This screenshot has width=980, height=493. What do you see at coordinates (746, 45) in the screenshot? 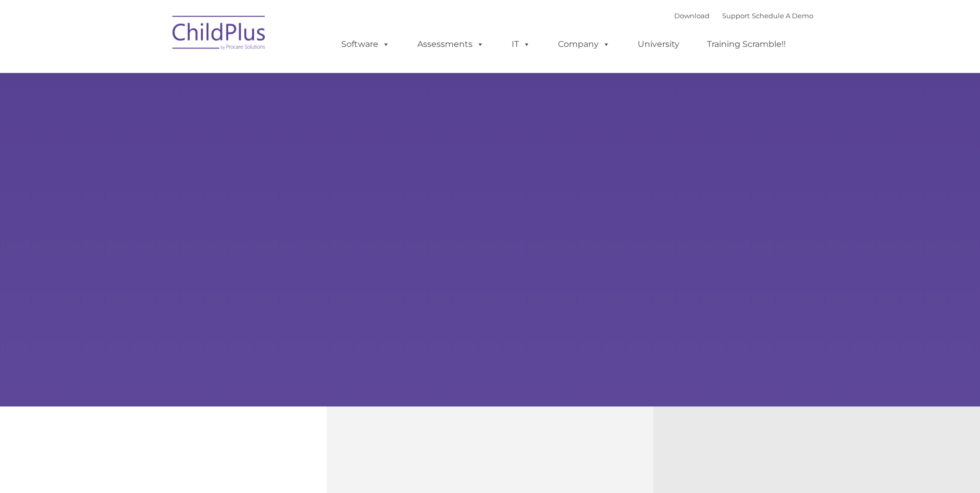
I see `a: Training Scramble!!` at bounding box center [746, 45].